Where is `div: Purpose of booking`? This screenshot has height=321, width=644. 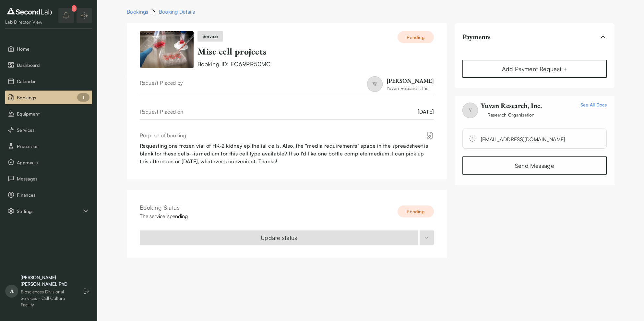
div: Purpose of booking is located at coordinates (163, 135).